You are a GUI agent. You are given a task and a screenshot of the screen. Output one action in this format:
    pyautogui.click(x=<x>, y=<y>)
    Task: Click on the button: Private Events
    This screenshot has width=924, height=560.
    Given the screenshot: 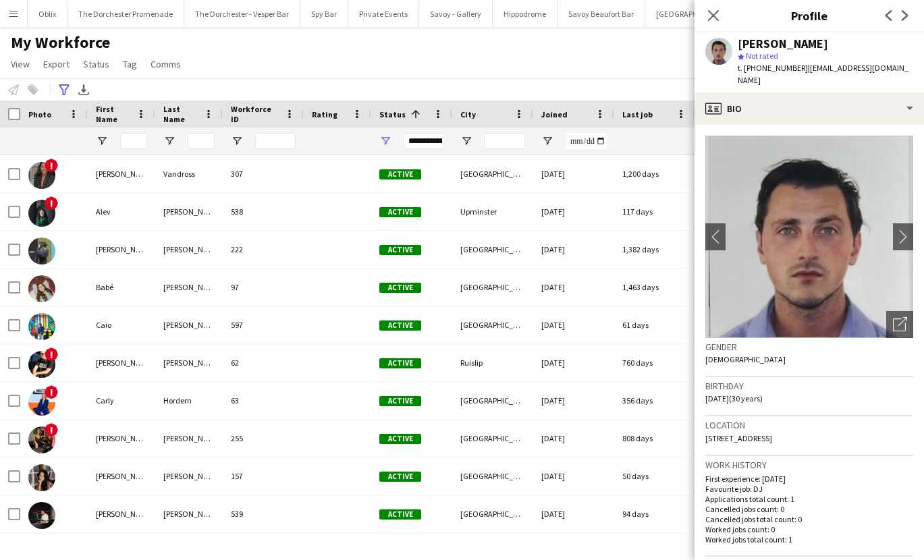 What is the action you would take?
    pyautogui.click(x=383, y=13)
    